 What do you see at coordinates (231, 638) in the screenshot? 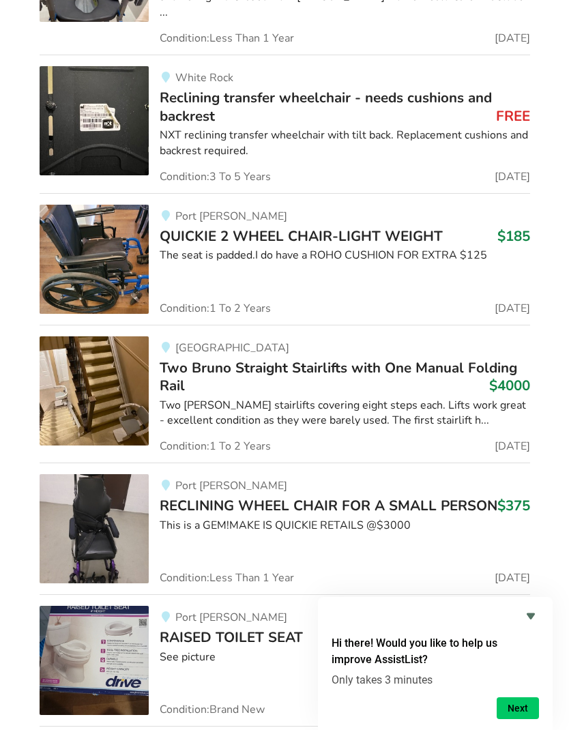
I see `span: RAISED TOILET SEAT` at bounding box center [231, 638].